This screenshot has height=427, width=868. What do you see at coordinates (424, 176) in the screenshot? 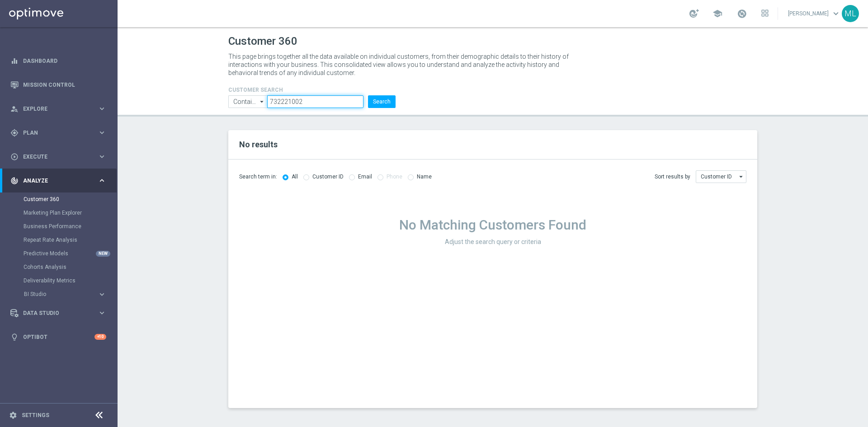
I see `label: Name` at bounding box center [424, 176].